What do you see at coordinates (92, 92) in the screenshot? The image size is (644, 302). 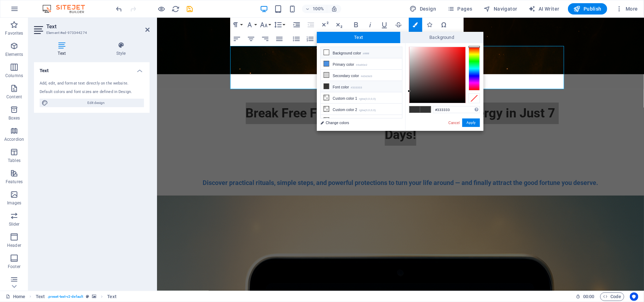 I see `div: Default colors and font sizes are defined in Design.` at bounding box center [92, 92].